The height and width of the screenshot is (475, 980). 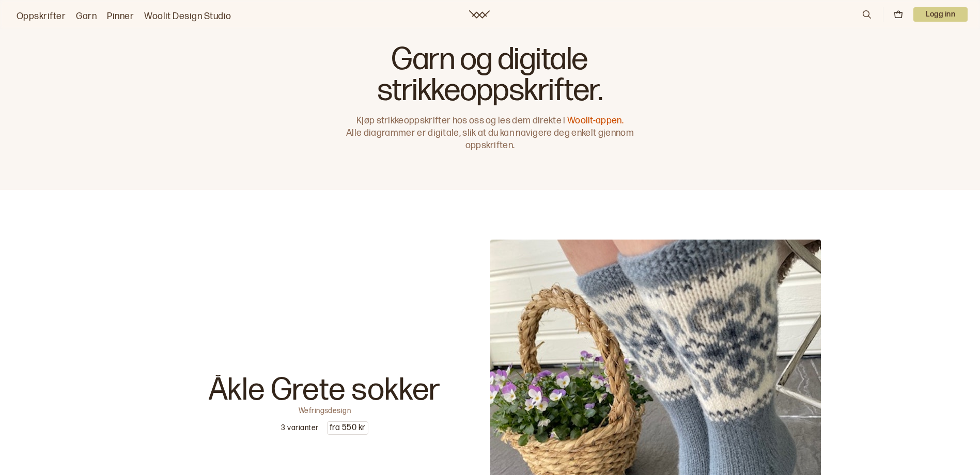 What do you see at coordinates (595, 121) in the screenshot?
I see `a: Woolit-appen.` at bounding box center [595, 121].